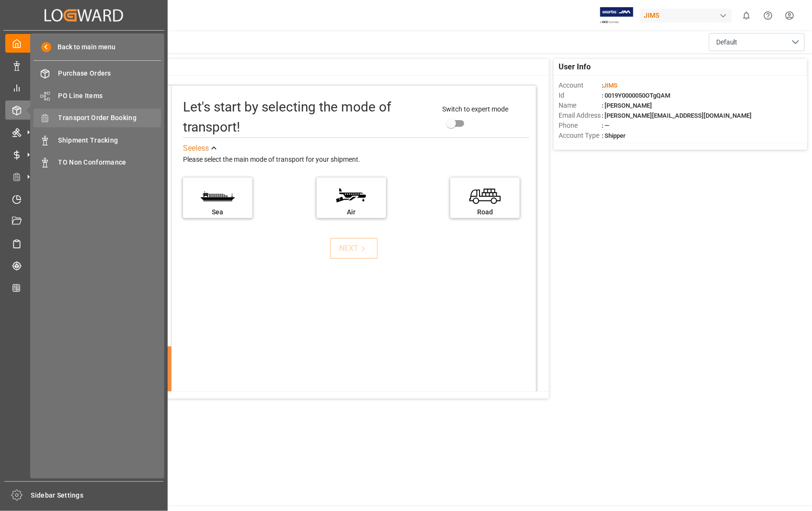 This screenshot has height=511, width=812. I want to click on a: Timeslot Management V2, so click(83, 199).